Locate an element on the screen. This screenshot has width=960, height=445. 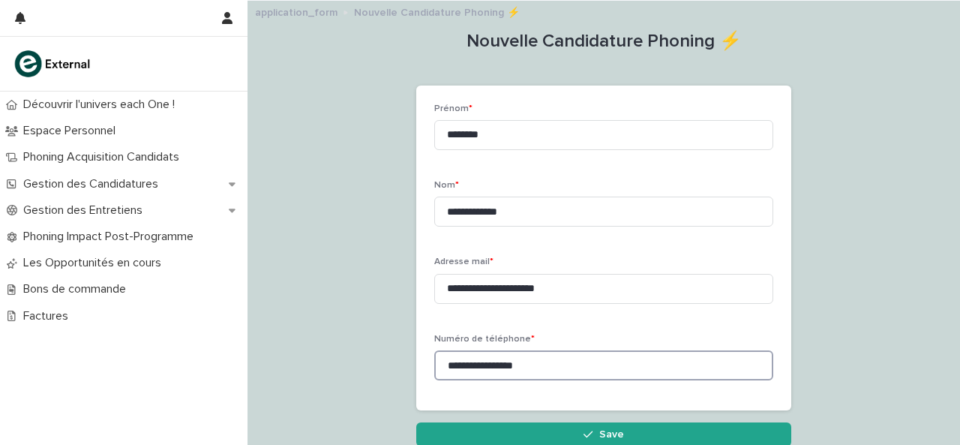
span: Save is located at coordinates (611, 434).